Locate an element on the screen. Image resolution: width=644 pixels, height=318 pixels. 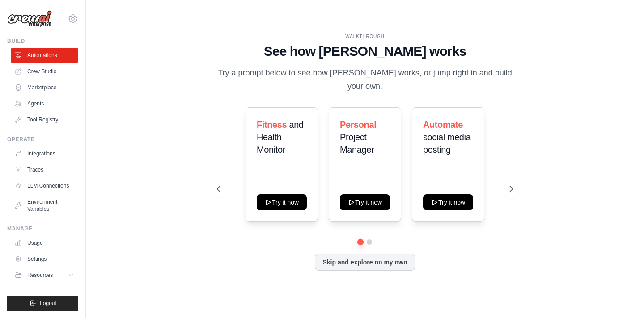
a: Environment Variables is located at coordinates (44, 205).